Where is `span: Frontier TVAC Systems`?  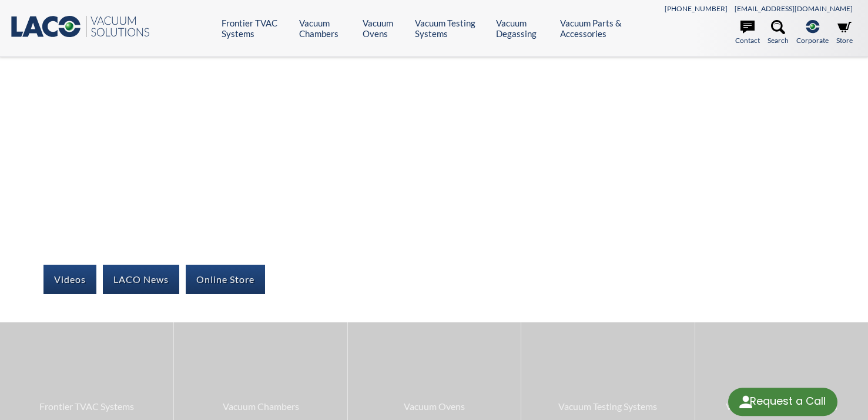 span: Frontier TVAC Systems is located at coordinates (86, 406).